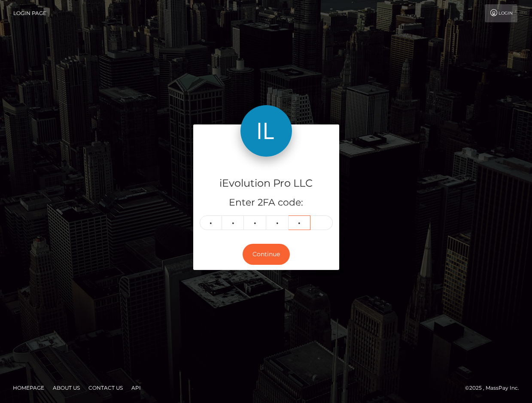 This screenshot has height=403, width=532. What do you see at coordinates (266, 131) in the screenshot?
I see `img: iEvolution Pro LLC` at bounding box center [266, 131].